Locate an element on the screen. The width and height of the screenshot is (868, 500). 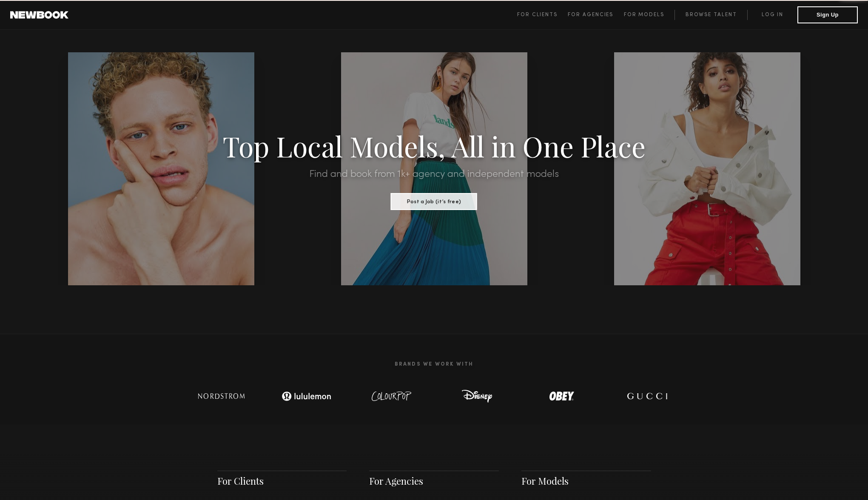
h1: Top Local Models, All in One Place is located at coordinates (434, 146).